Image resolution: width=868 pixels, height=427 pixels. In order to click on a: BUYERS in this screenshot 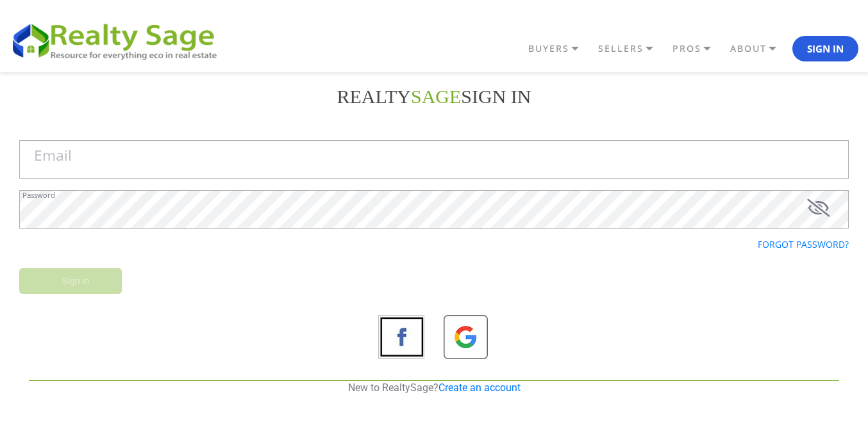, I will do `click(560, 48)`.